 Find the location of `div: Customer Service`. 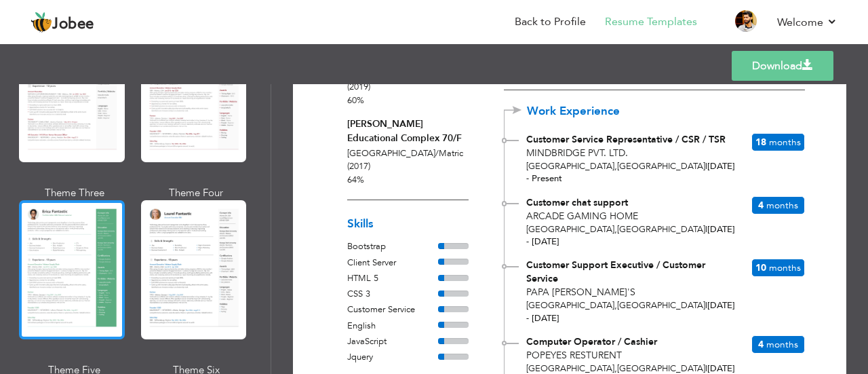

div: Customer Service is located at coordinates (393, 310).